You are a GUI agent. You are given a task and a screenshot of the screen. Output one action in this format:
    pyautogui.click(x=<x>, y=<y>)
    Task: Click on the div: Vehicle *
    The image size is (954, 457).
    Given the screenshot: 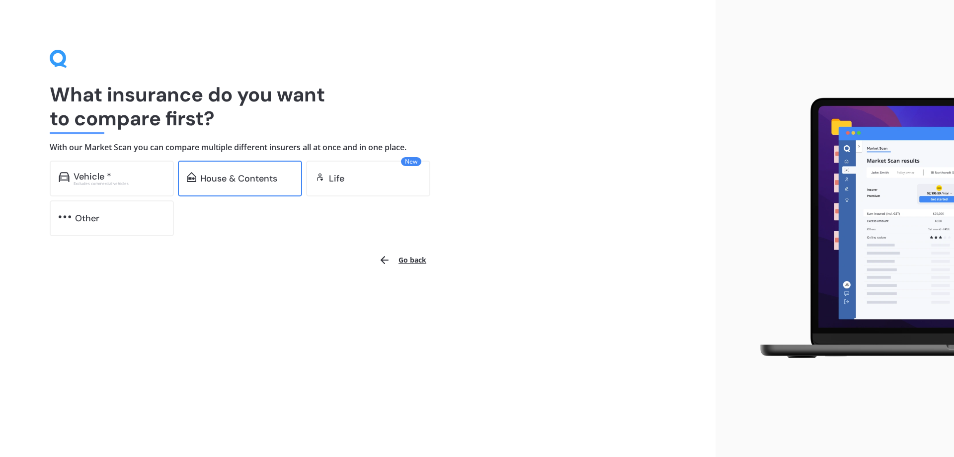 What is the action you would take?
    pyautogui.click(x=92, y=176)
    